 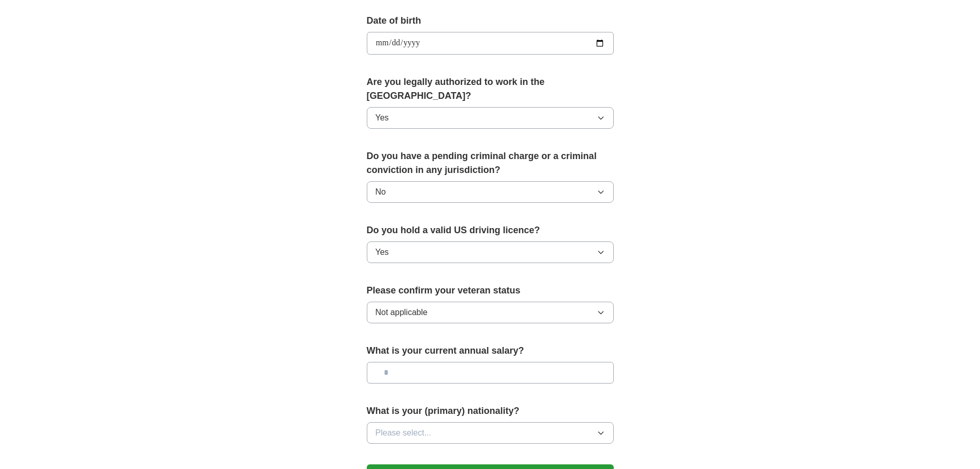 What do you see at coordinates (401, 312) in the screenshot?
I see `span: Not applicable` at bounding box center [401, 312].